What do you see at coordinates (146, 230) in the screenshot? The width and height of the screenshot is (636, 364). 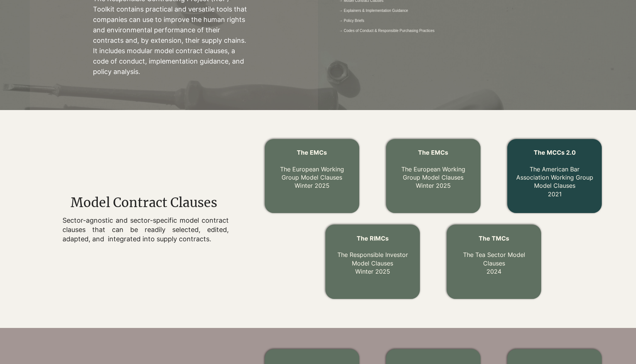 I see `p: Sector-agnostic and sector-specific model contract clauses that can be readily selected, edited, ...` at bounding box center [146, 230].